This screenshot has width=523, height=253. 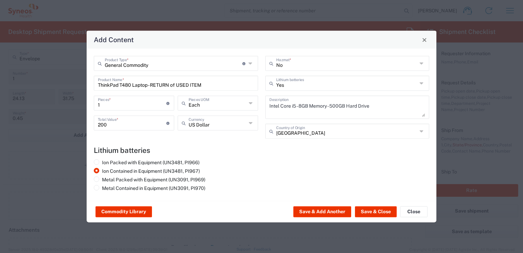 What do you see at coordinates (322, 211) in the screenshot?
I see `button: Save & Add Another` at bounding box center [322, 211].